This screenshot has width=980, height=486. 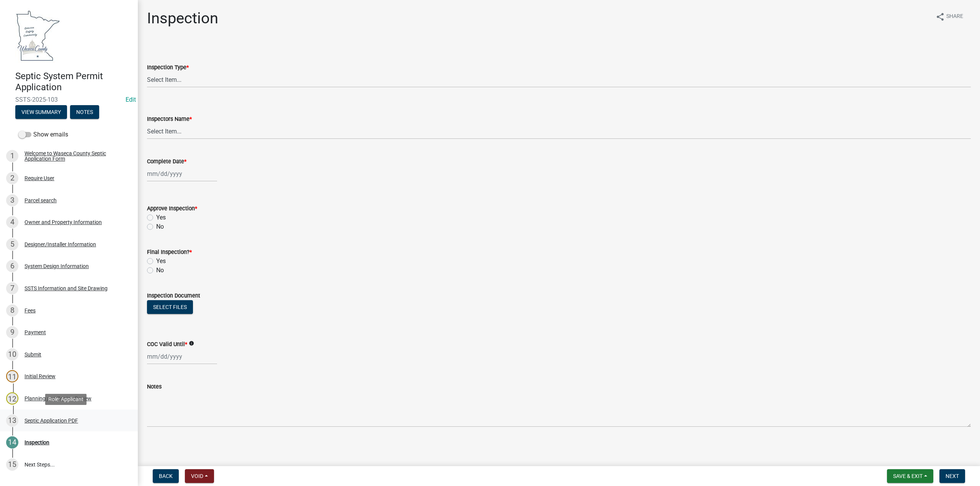 What do you see at coordinates (41, 112) in the screenshot?
I see `wm-modal-confirm: Summary` at bounding box center [41, 112].